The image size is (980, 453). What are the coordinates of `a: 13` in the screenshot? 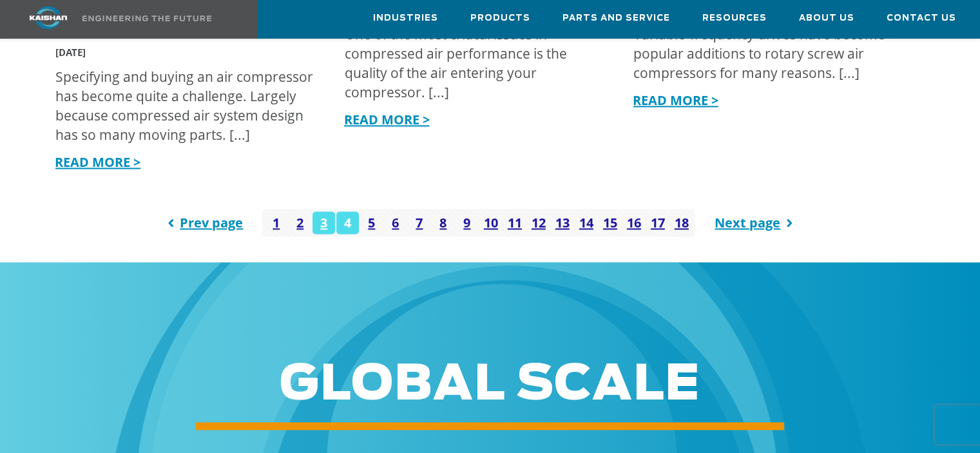 It's located at (562, 223).